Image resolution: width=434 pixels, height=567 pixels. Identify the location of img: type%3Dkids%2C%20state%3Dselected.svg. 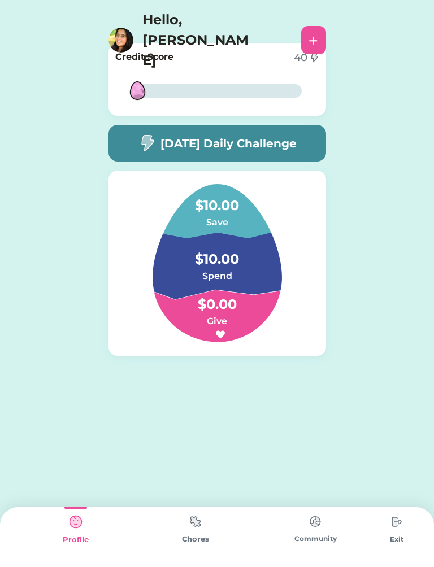
(76, 522).